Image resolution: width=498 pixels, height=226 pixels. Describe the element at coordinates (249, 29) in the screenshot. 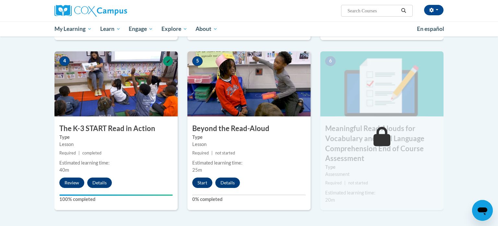

I see `div: Main menu` at that location.